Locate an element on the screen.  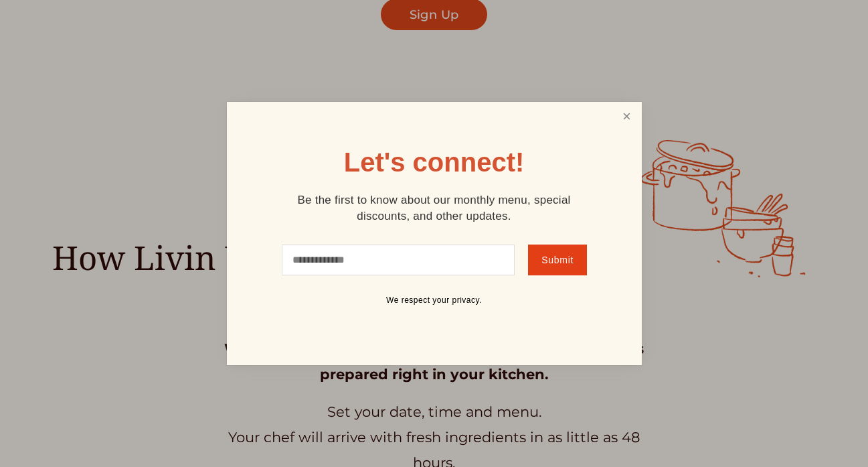
h1: Let's connect! is located at coordinates (434, 162).